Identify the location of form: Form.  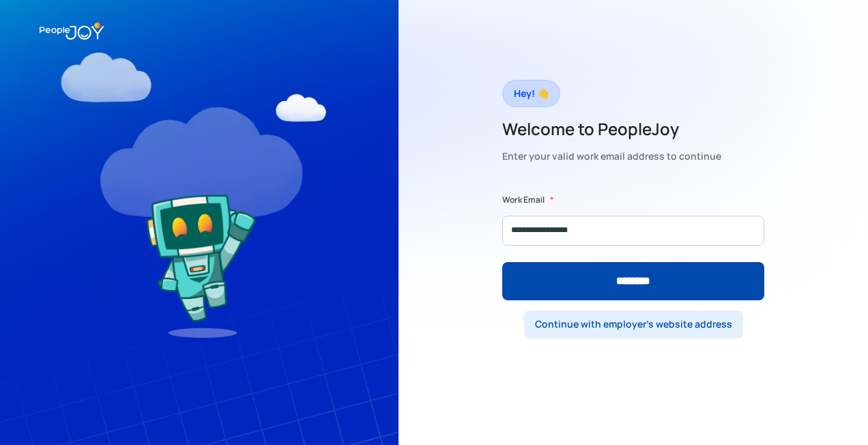
(633, 247).